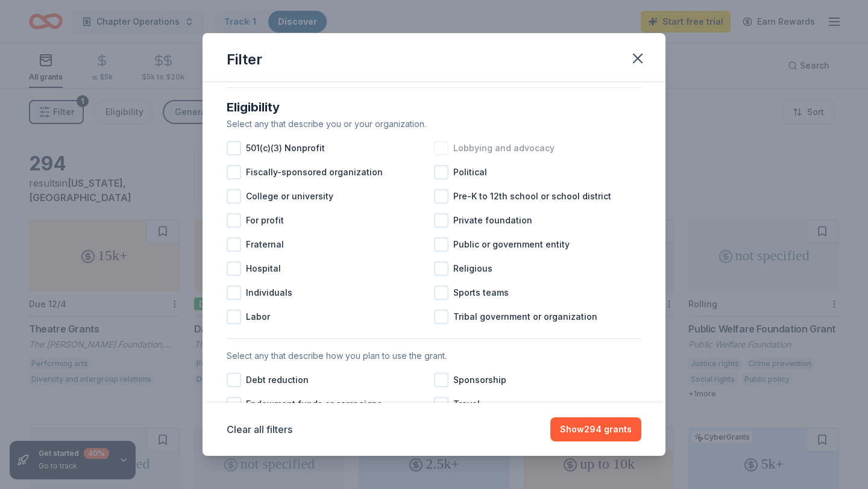  What do you see at coordinates (434, 107) in the screenshot?
I see `div: Eligibility` at bounding box center [434, 107].